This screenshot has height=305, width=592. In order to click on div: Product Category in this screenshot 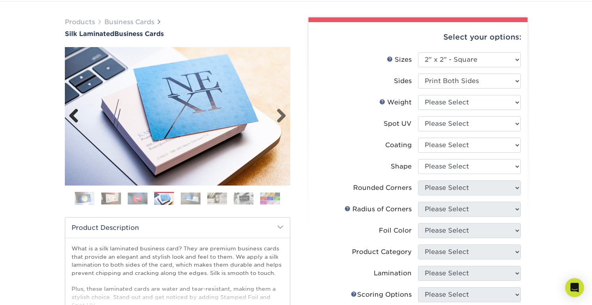, I will do `click(382, 252)`.